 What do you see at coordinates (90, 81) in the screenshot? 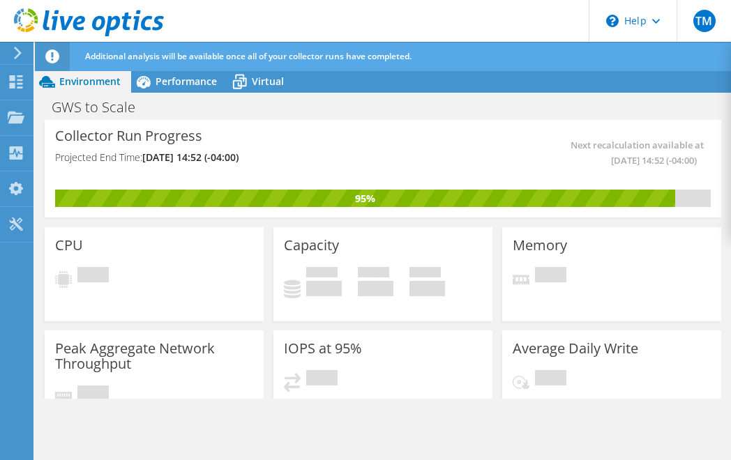
I see `span: Environment` at bounding box center [90, 81].